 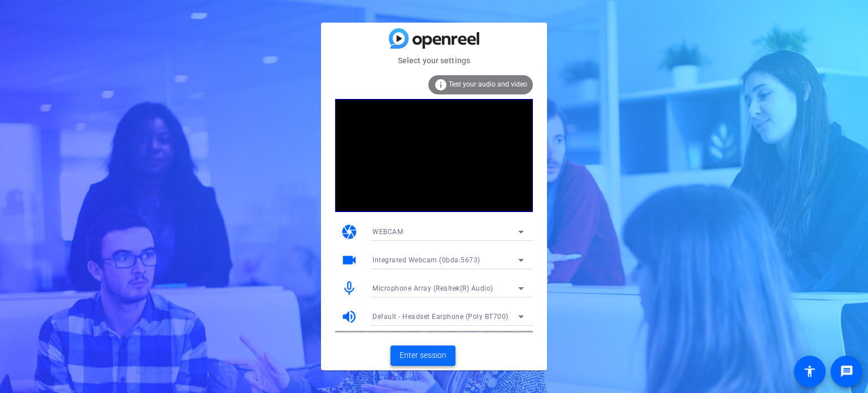 I want to click on span: Test your audio and video, so click(x=488, y=84).